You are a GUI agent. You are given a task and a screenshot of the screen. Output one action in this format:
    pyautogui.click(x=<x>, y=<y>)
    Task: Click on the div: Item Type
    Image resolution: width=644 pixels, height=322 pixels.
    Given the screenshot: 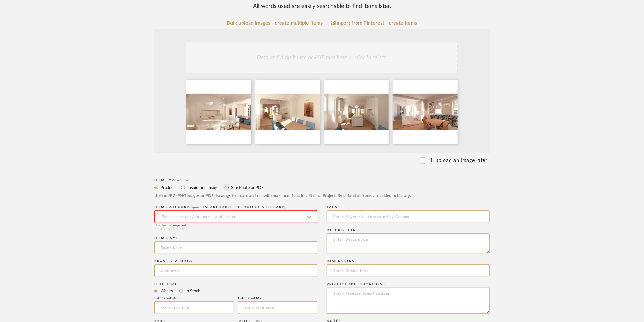 What is the action you would take?
    pyautogui.click(x=322, y=181)
    